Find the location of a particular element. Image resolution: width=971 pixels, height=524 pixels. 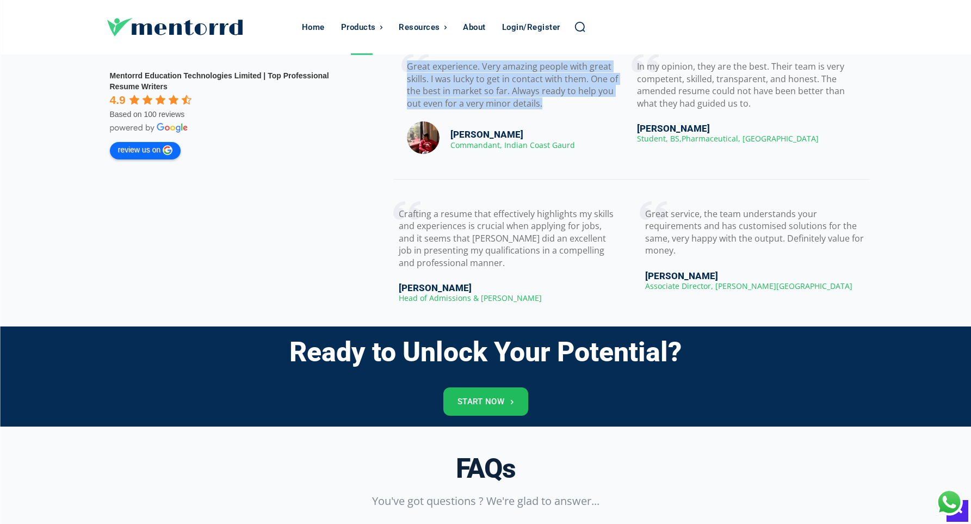

a: Mentorrd Education Technologies Limited | Top Professional Resume Writers is located at coordinates (219, 81).